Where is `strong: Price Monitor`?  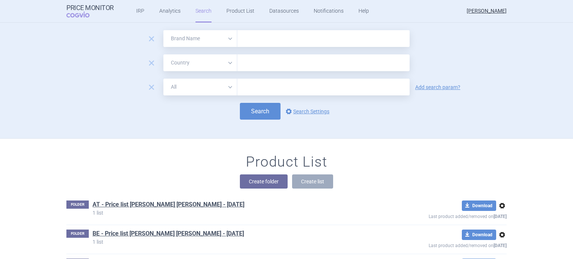
strong: Price Monitor is located at coordinates (90, 8).